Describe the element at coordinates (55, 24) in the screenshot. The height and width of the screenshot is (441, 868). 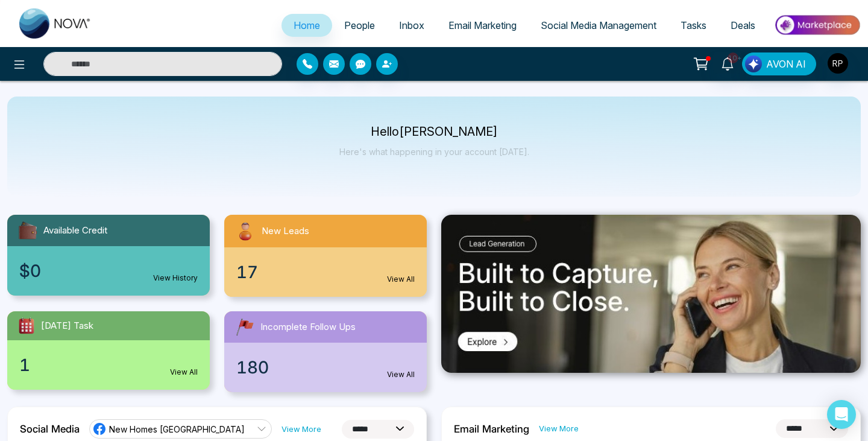
I see `img: Nova CRM Logo` at that location.